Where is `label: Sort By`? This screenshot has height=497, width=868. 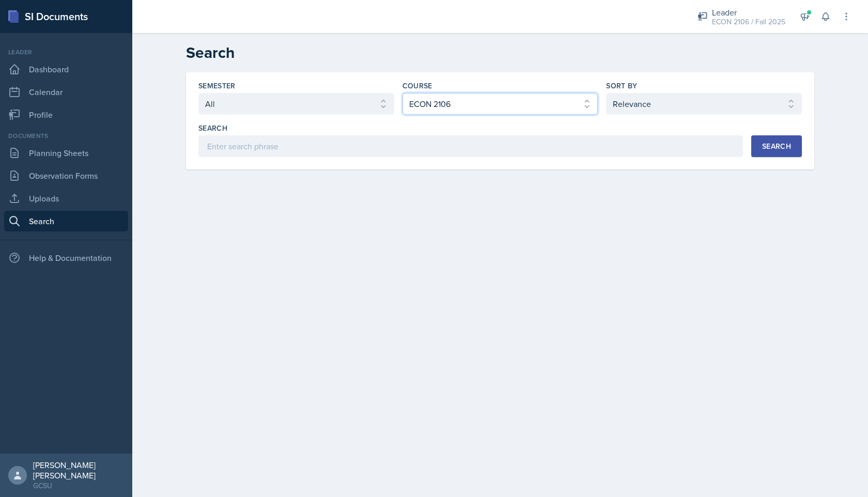
label: Sort By is located at coordinates (622, 86).